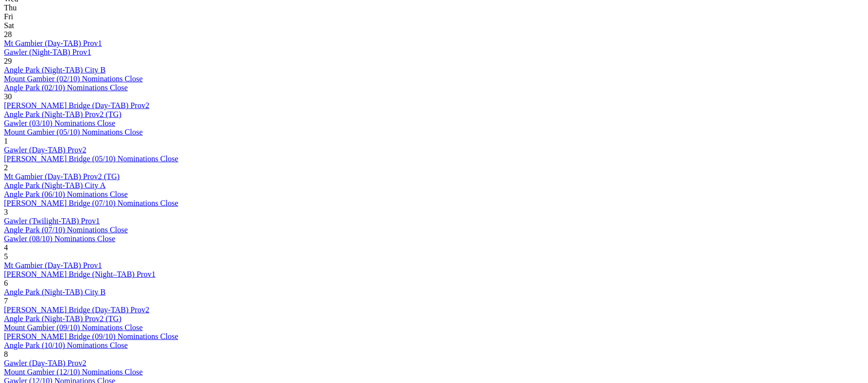 Image resolution: width=868 pixels, height=383 pixels. Describe the element at coordinates (6, 141) in the screenshot. I see `span: 1` at that location.